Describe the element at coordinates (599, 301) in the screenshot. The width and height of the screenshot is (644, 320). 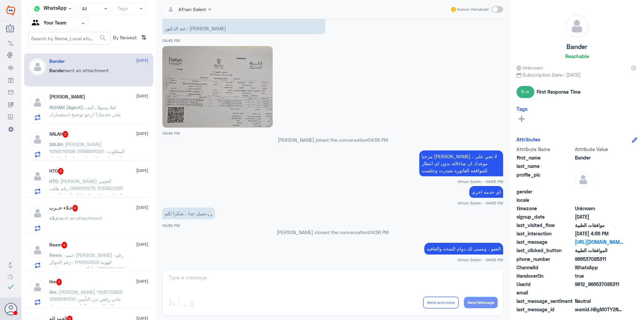
I see `span: 0` at that location.